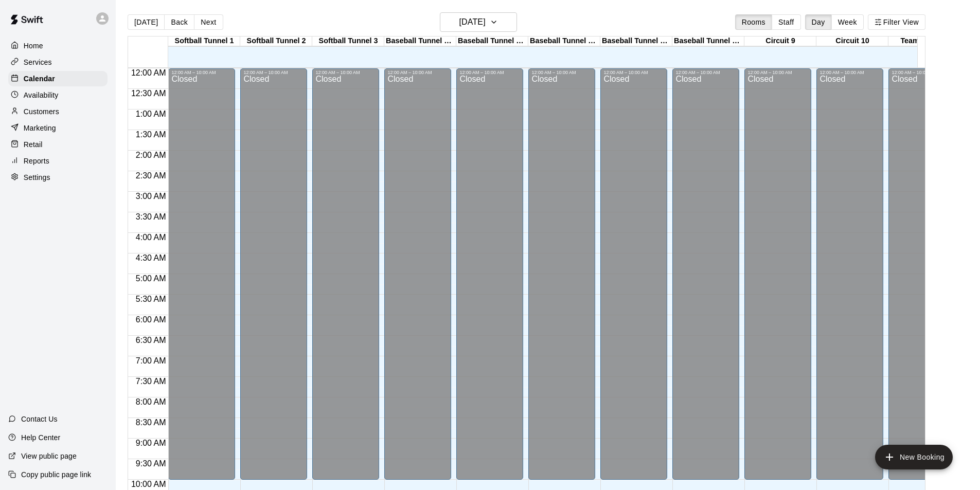 The width and height of the screenshot is (980, 490). Describe the element at coordinates (151, 361) in the screenshot. I see `span: 7:00 AM` at that location.